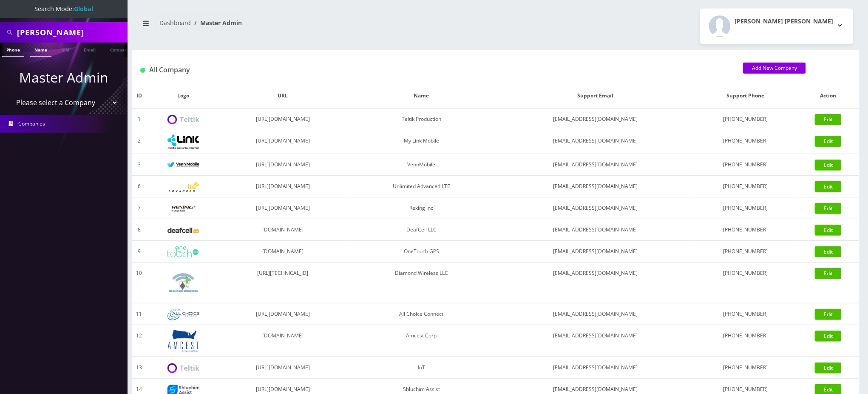  Describe the element at coordinates (183, 368) in the screenshot. I see `img: IoT` at that location.